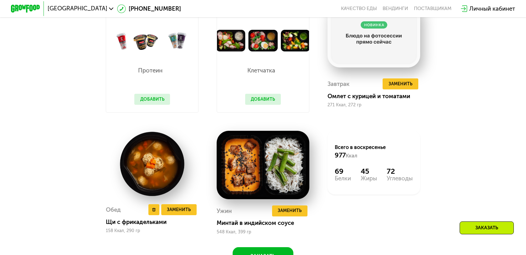 The image size is (526, 255). What do you see at coordinates (343, 171) in the screenshot?
I see `div: 69` at bounding box center [343, 171].